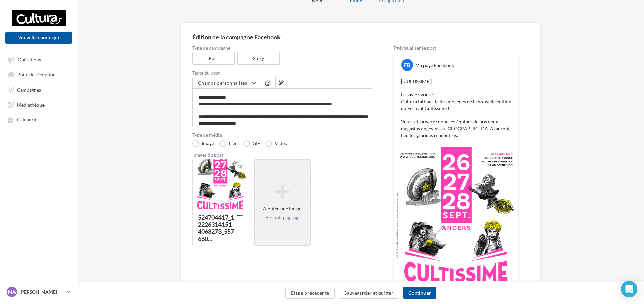 This screenshot has height=304, width=644. I want to click on label: Story, so click(258, 58).